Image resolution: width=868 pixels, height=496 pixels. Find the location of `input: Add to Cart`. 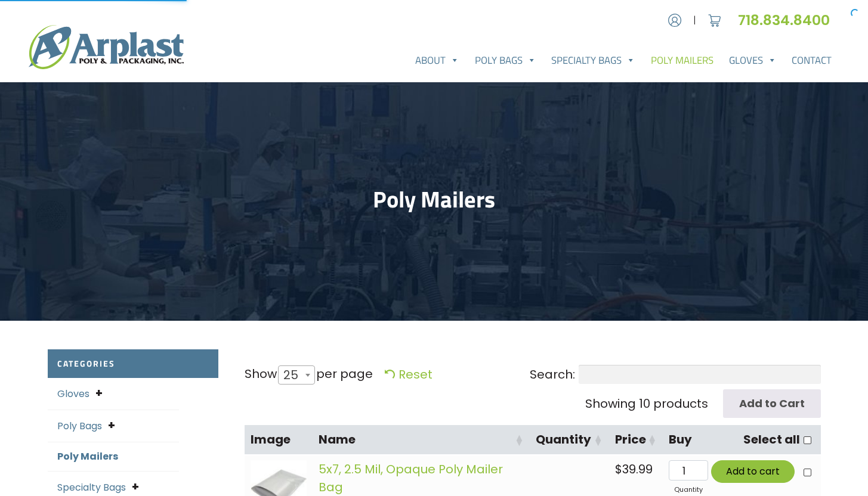

input: Add to Cart is located at coordinates (772, 404).